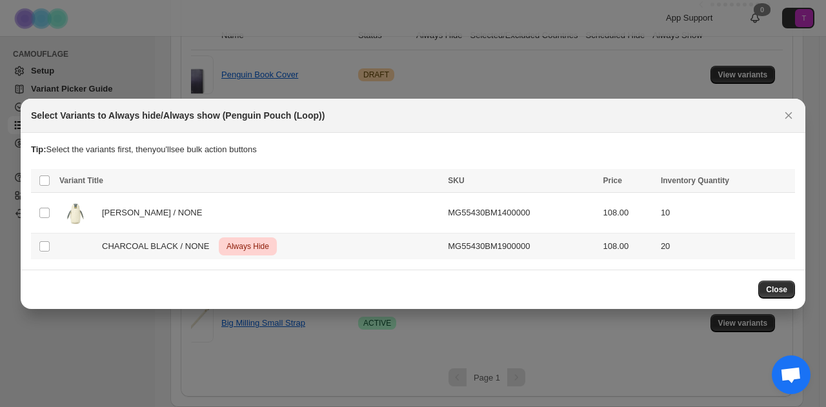 This screenshot has height=407, width=826. What do you see at coordinates (178, 116) in the screenshot?
I see `h2: Select Variants to Always hide/Always show (Penguin Pouch (Loop))` at bounding box center [178, 116].